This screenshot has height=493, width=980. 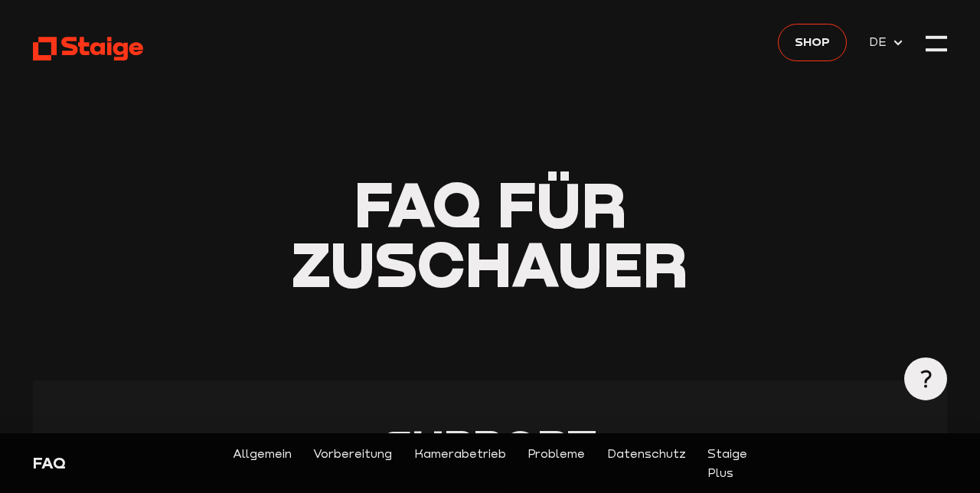 I want to click on span: DE, so click(x=881, y=41).